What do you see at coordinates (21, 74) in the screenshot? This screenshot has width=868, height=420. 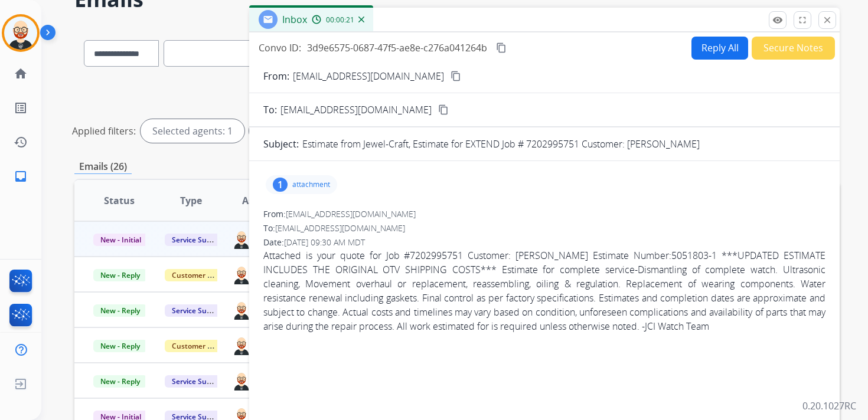 I see `mat-icon: home` at bounding box center [21, 74].